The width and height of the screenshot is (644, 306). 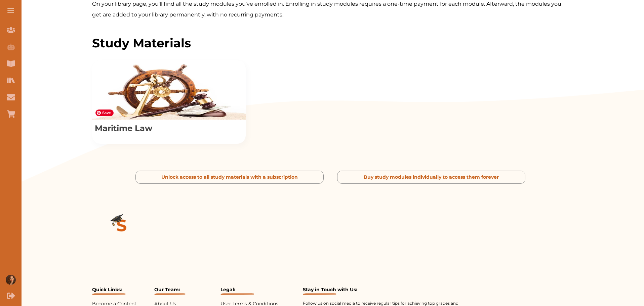 What do you see at coordinates (229, 177) in the screenshot?
I see `p: Unlock access to all study materials with a subscription` at bounding box center [229, 177].